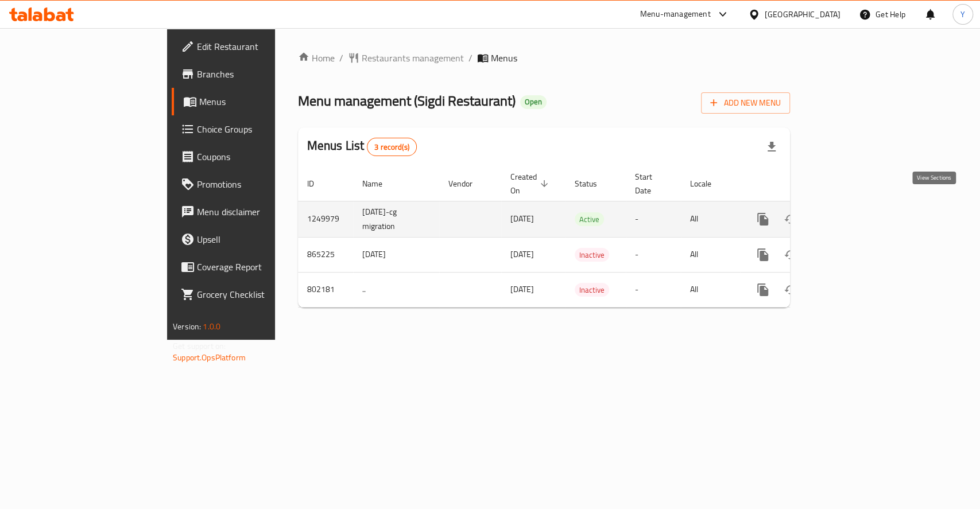 The image size is (980, 509). Describe the element at coordinates (251, 129) in the screenshot. I see `a: Choice Groups` at that location.